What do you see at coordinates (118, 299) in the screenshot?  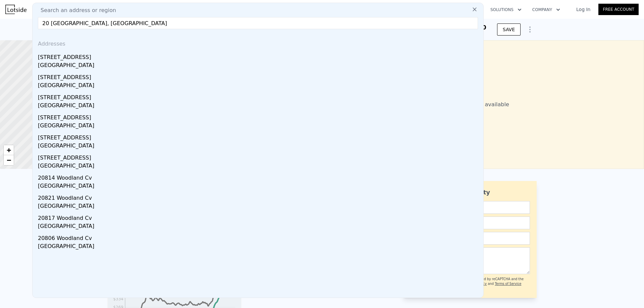 I see `tspan: $334` at bounding box center [118, 299].